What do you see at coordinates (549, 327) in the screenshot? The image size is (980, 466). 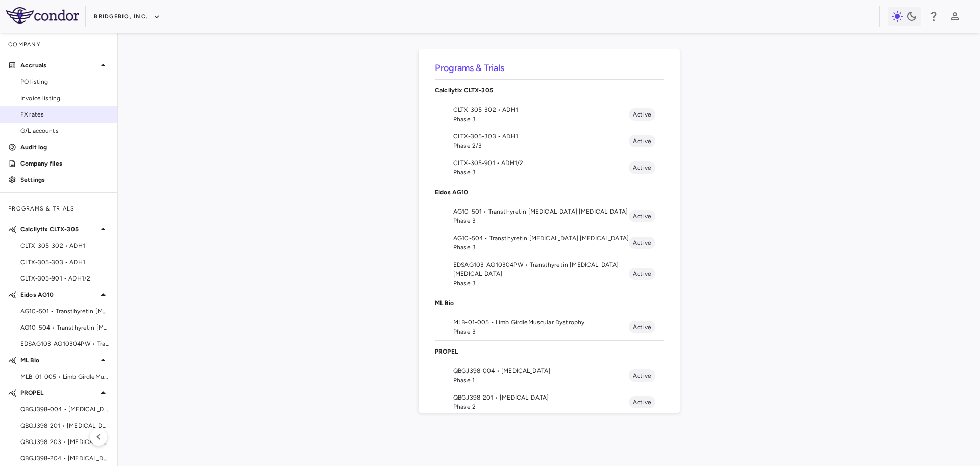 I see `li: MLB-01-005 • Limb GirdleMuscular DystrophyPhase 3Active` at bounding box center [549, 327].